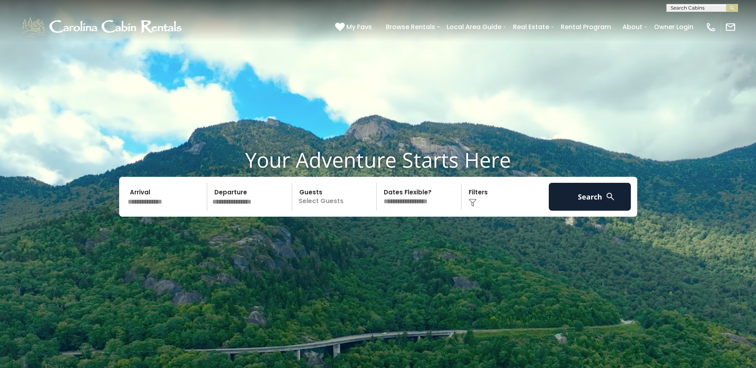 This screenshot has width=756, height=368. I want to click on a: Real Estate, so click(531, 27).